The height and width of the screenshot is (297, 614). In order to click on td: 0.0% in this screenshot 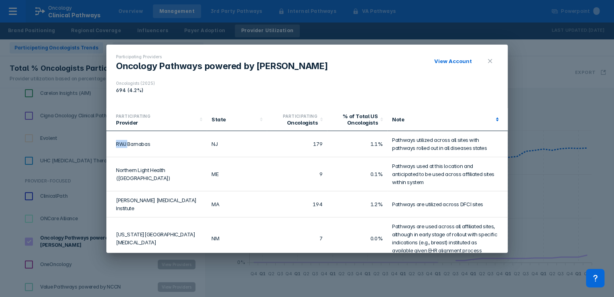, I will do `click(357, 238)`.